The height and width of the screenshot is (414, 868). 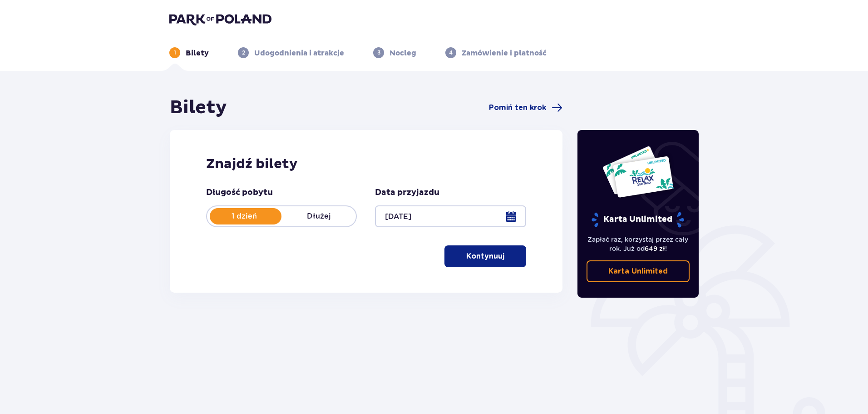 What do you see at coordinates (189, 52) in the screenshot?
I see `div: 1Bilety` at bounding box center [189, 52].